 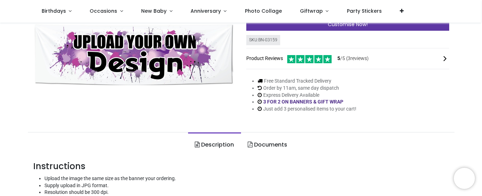 I want to click on span: 5, so click(x=339, y=58).